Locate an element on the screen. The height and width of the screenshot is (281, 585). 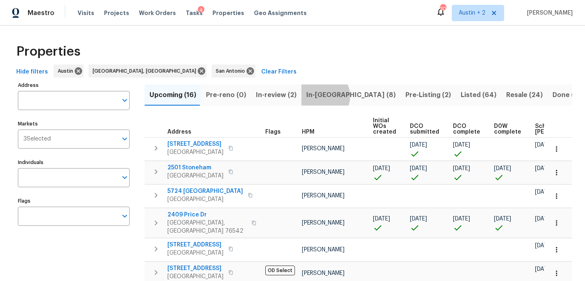
span: 2409 Price Dr is located at coordinates (207, 215).